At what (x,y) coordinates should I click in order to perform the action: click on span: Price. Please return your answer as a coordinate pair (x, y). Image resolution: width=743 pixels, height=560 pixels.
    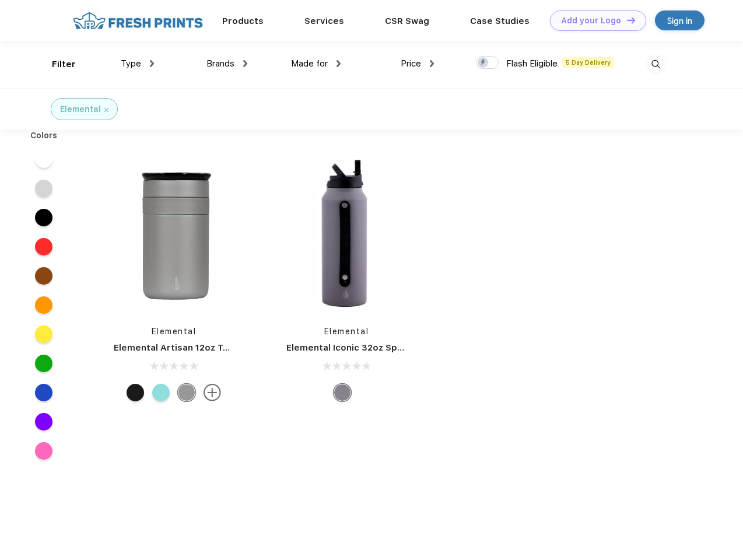
    Looking at the image, I should click on (411, 63).